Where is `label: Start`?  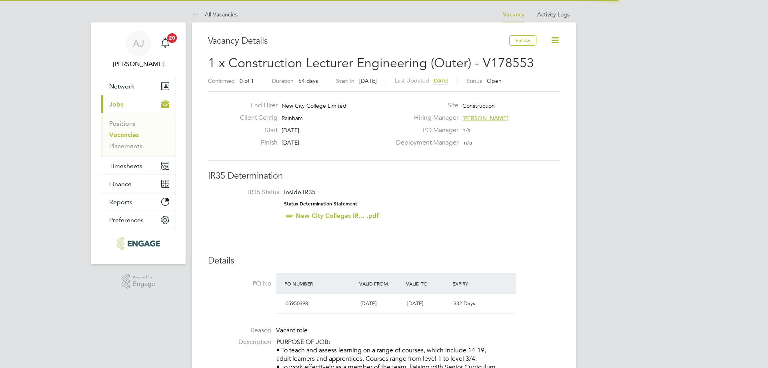 label: Start is located at coordinates (256, 130).